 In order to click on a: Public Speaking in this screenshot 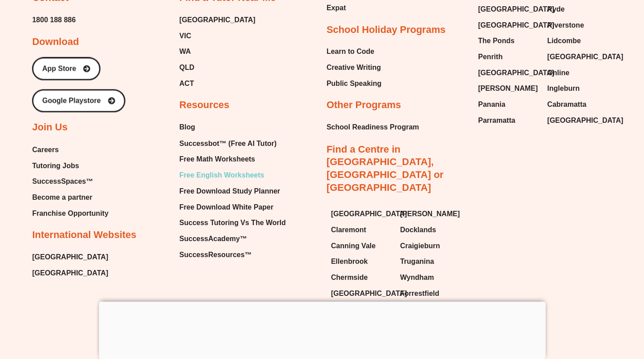, I will do `click(354, 84)`.